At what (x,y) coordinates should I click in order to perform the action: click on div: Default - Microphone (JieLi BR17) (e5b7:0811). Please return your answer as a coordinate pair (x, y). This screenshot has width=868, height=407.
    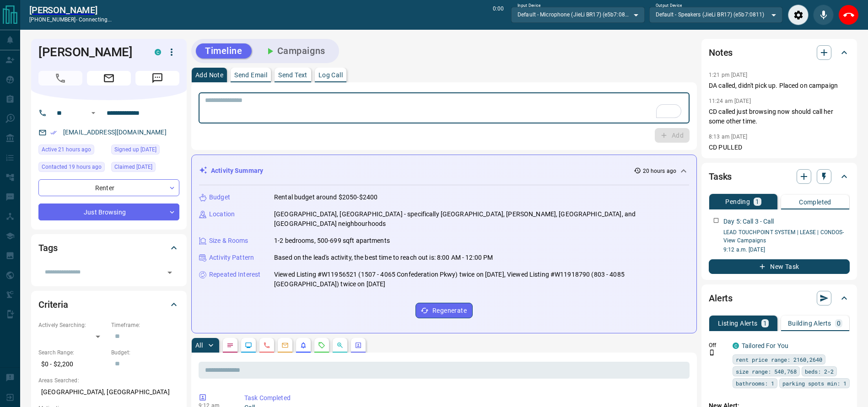
    Looking at the image, I should click on (577, 14).